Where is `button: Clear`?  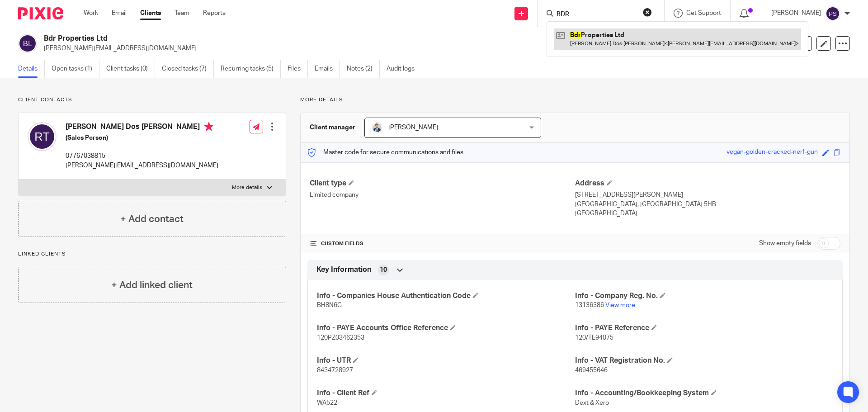 button: Clear is located at coordinates (648, 12).